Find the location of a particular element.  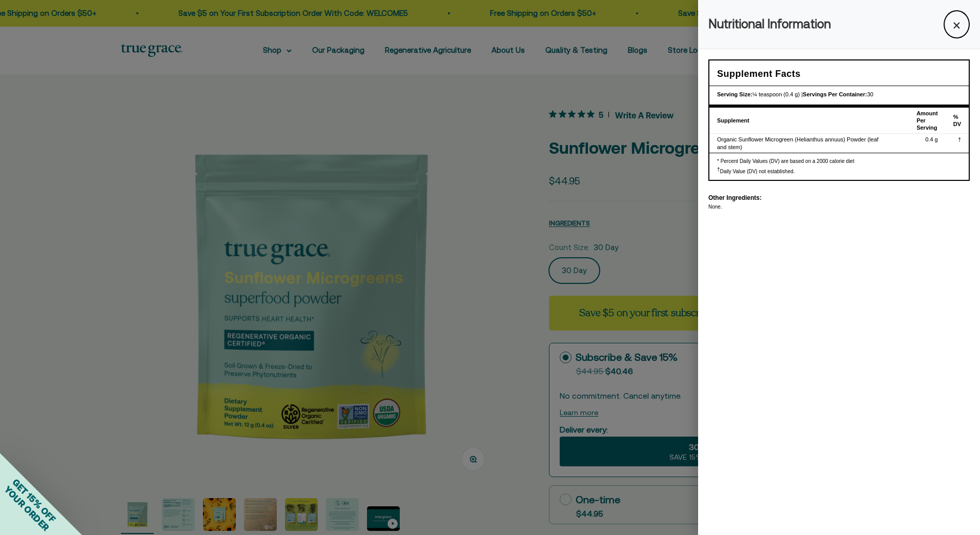

div: * Percent Daily Values (DV) are based on a 2000 calorie diet Daily Value (DV) not established. is located at coordinates (839, 166).